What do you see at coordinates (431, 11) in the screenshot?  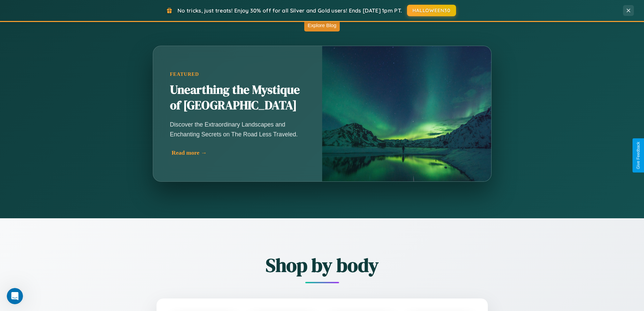 I see `button: HALLOWEEN30` at bounding box center [431, 11].